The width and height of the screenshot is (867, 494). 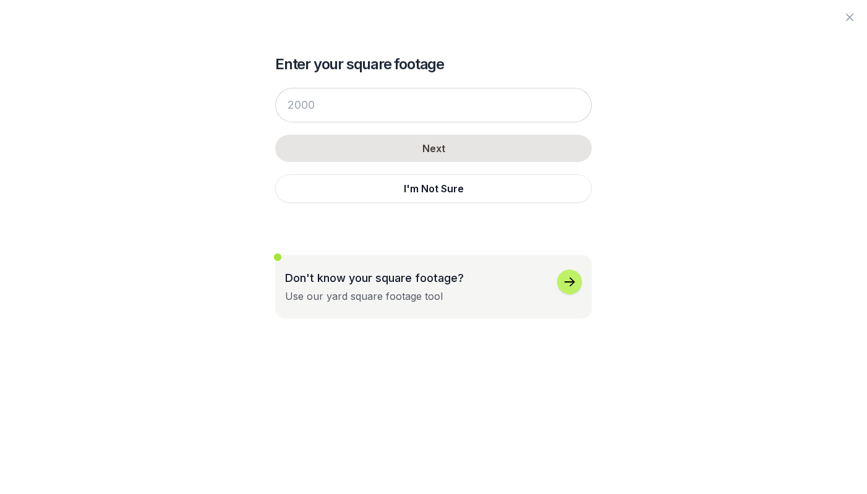 What do you see at coordinates (433, 105) in the screenshot?
I see `input: 2000` at bounding box center [433, 105].